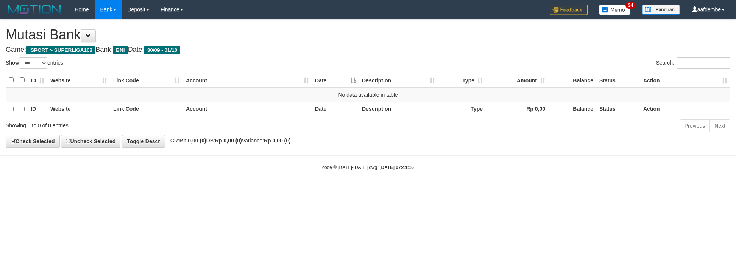 Image resolution: width=736 pixels, height=277 pixels. Describe the element at coordinates (630, 5) in the screenshot. I see `span: 34` at that location.